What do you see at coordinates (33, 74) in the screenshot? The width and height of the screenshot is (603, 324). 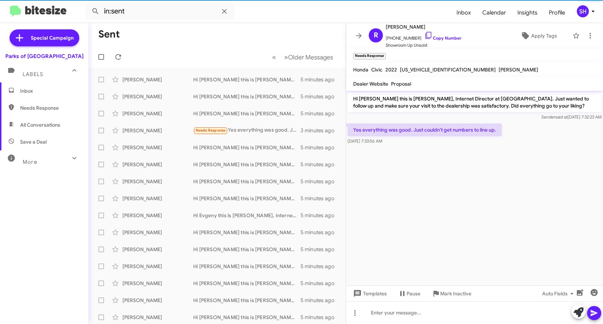 I see `span: Labels` at bounding box center [33, 74].